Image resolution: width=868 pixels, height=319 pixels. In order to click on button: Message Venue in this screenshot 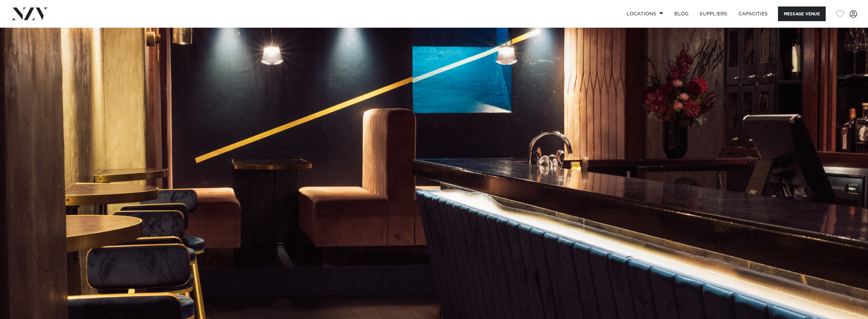, I will do `click(802, 14)`.